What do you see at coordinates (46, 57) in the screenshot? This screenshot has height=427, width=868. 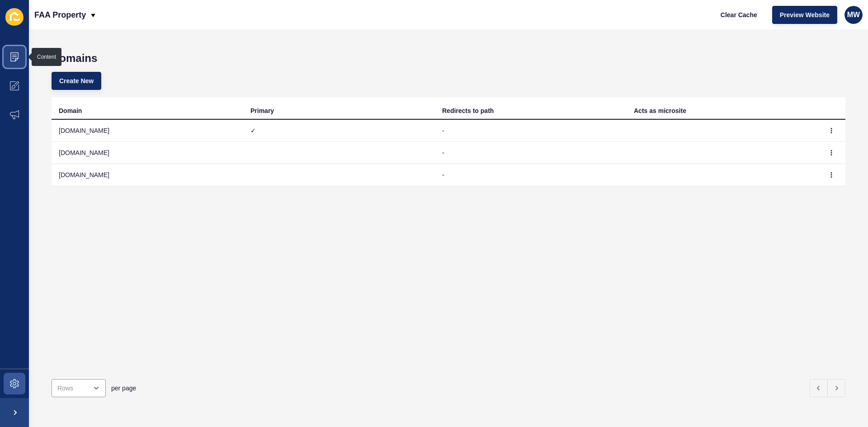 I see `div: Content` at bounding box center [46, 57].